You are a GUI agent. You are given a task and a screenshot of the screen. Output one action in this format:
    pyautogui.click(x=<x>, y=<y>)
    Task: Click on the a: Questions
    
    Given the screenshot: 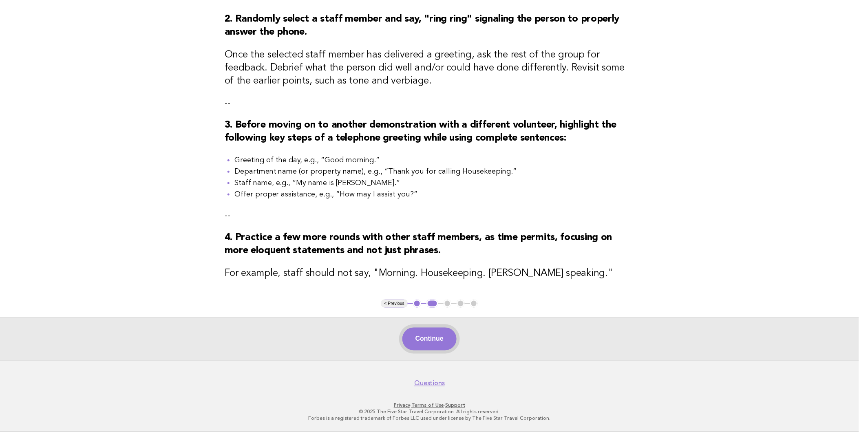 What is the action you would take?
    pyautogui.click(x=429, y=384)
    